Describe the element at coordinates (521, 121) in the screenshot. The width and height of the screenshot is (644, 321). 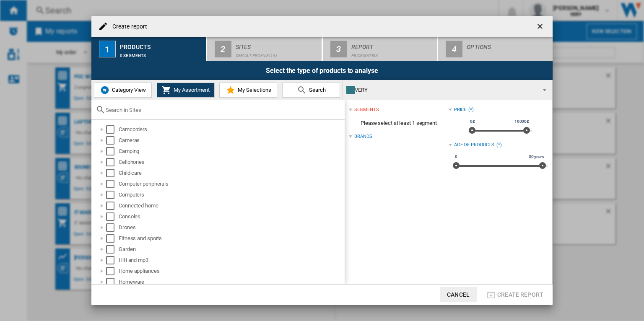
I see `span: 10000£` at that location.